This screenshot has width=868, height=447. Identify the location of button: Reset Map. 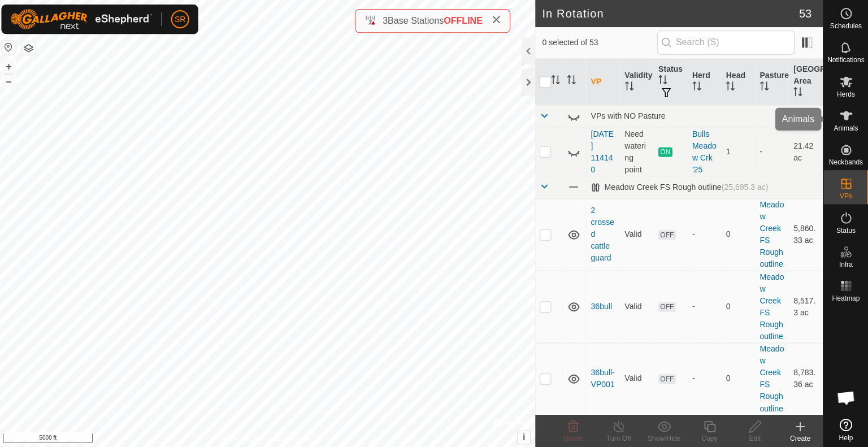
(12, 48).